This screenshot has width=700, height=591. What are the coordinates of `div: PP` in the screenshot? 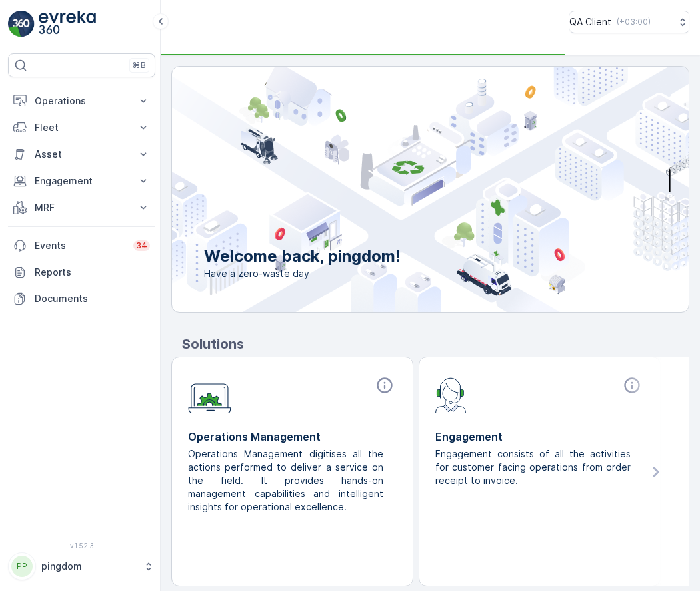 It's located at (22, 567).